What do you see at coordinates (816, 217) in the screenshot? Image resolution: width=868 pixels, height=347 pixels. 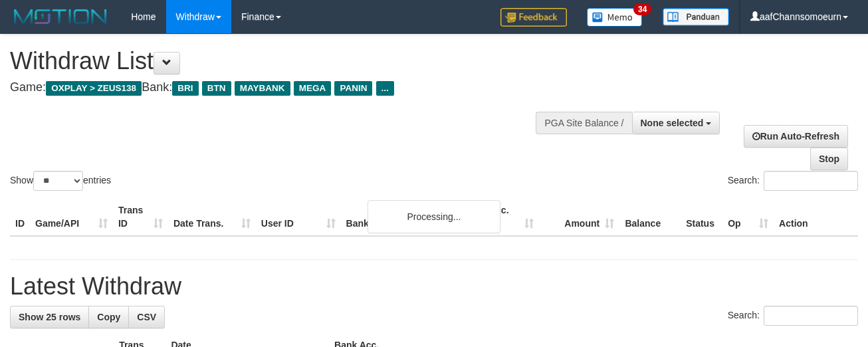 I see `th: Action` at bounding box center [816, 217].